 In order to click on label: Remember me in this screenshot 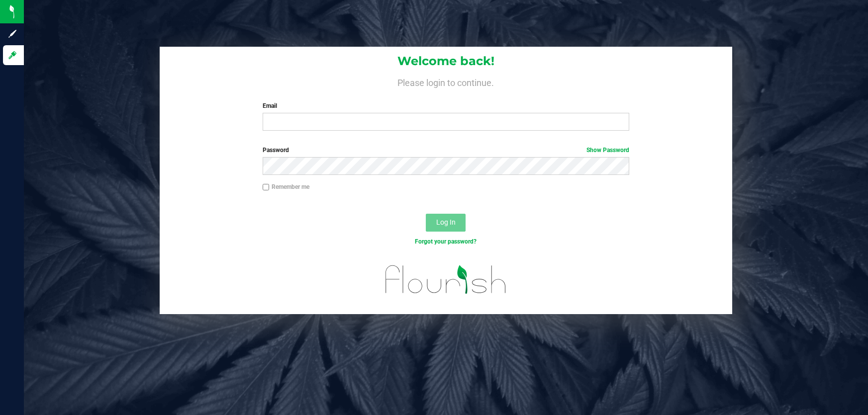, I will do `click(286, 187)`.